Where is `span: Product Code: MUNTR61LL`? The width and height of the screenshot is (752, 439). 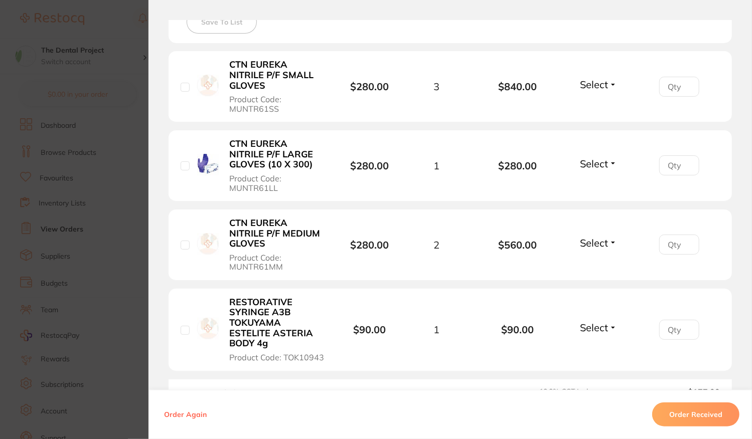
span: Product Code: MUNTR61LL is located at coordinates (276, 183).